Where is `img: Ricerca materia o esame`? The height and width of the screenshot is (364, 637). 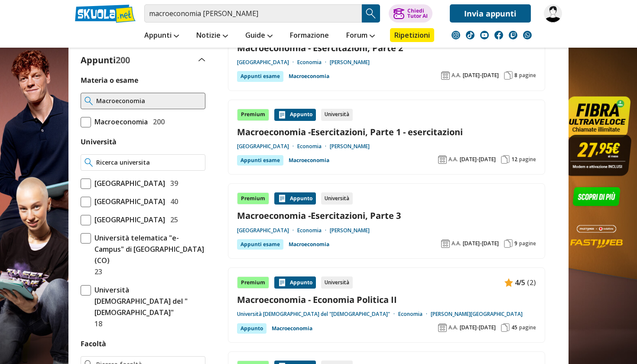
img: Ricerca materia o esame is located at coordinates (88, 101).